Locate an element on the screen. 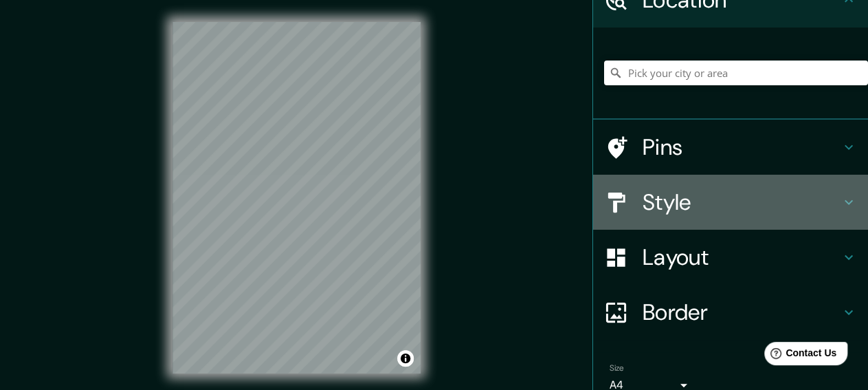  div: Border is located at coordinates (731, 312).